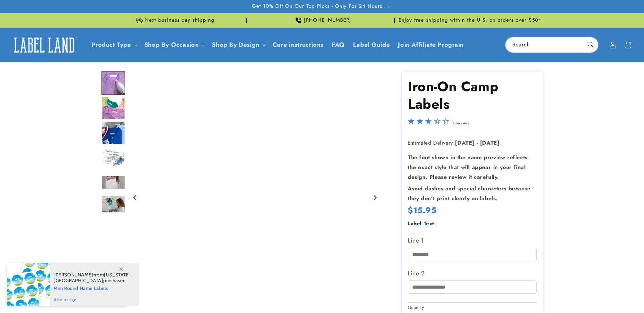  I want to click on a: Care instructions, so click(298, 45).